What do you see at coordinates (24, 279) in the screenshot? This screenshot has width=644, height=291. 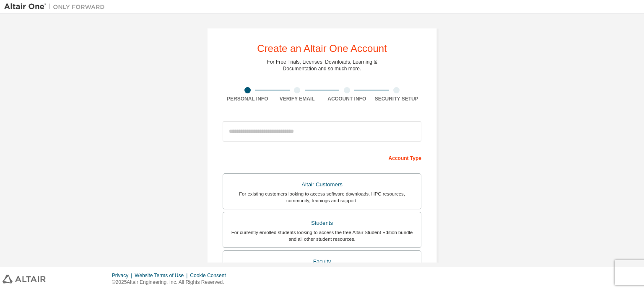 I see `img: altair_logo.svg` at bounding box center [24, 279].